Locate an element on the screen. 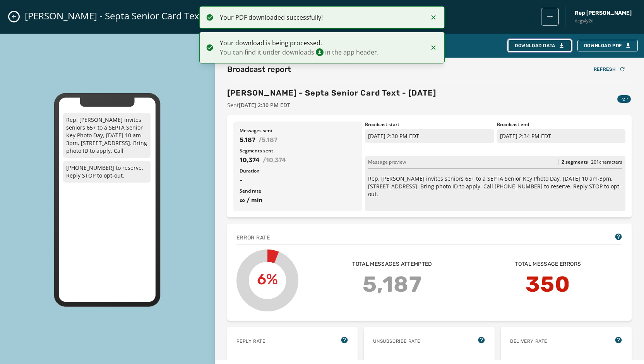  span: Sent is located at coordinates (332, 105).